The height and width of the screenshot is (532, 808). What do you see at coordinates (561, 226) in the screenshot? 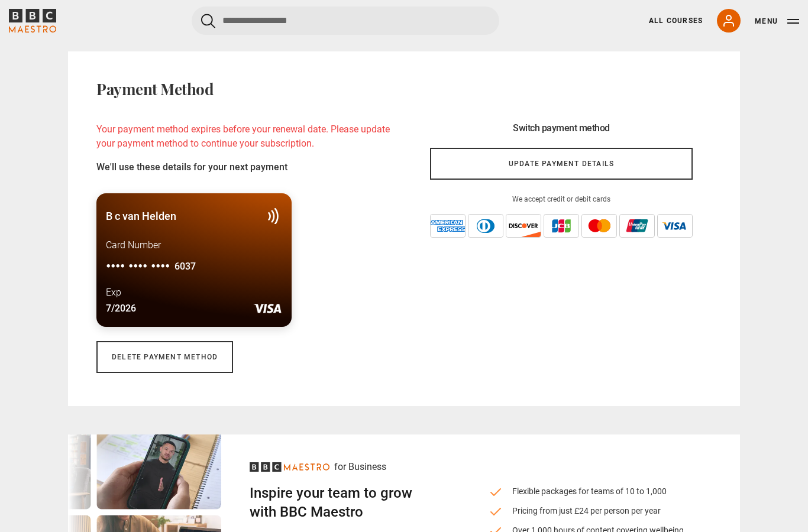
I see `img: jcb` at bounding box center [561, 226].